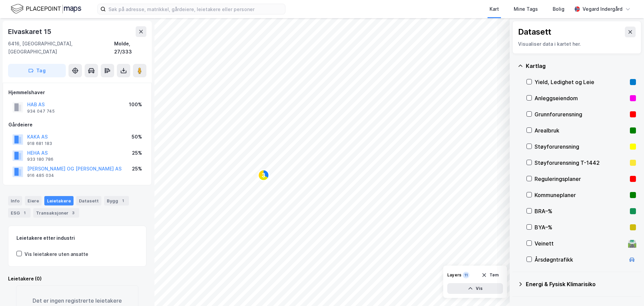 Image resolution: width=644 pixels, height=306 pixels. What do you see at coordinates (455, 275) in the screenshot?
I see `div: Layers` at bounding box center [455, 275].